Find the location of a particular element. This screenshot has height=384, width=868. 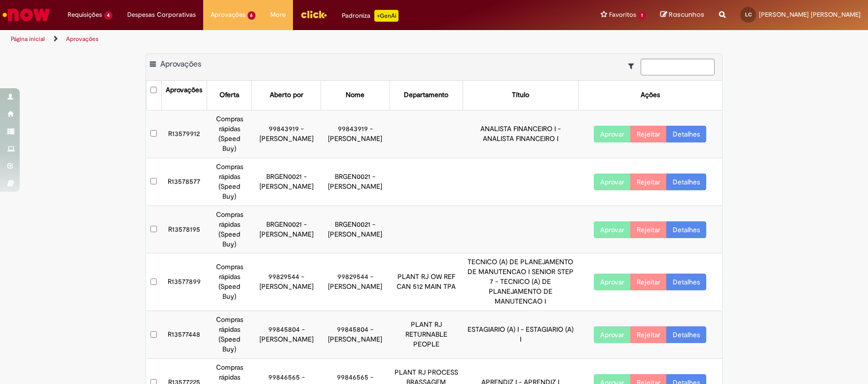

div: Título is located at coordinates (520, 95).